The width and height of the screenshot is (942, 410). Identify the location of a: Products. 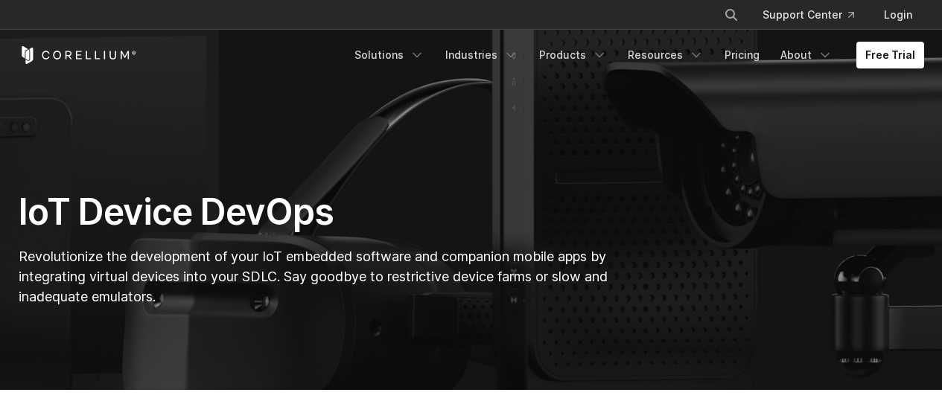
(572, 55).